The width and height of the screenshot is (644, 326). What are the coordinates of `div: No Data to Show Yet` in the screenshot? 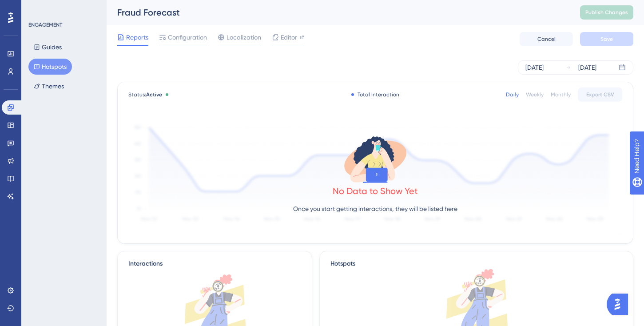 It's located at (375, 191).